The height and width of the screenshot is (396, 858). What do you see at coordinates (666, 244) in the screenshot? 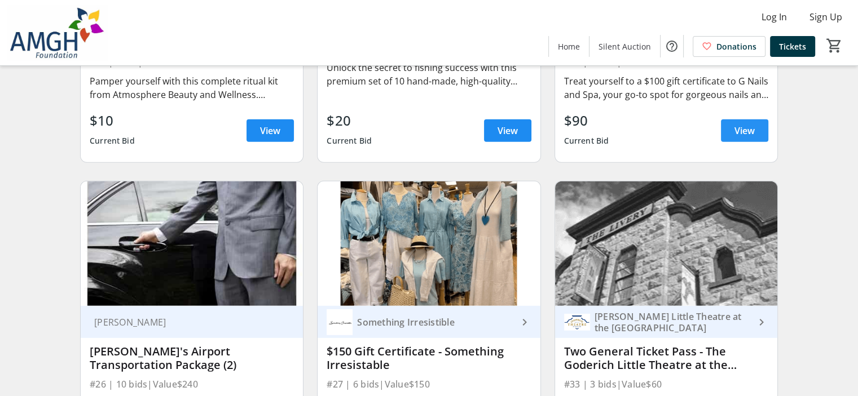
I see `img: Two General Ticket Pass - The Goderich Little Theatre at the Livery (1)` at bounding box center [666, 244].